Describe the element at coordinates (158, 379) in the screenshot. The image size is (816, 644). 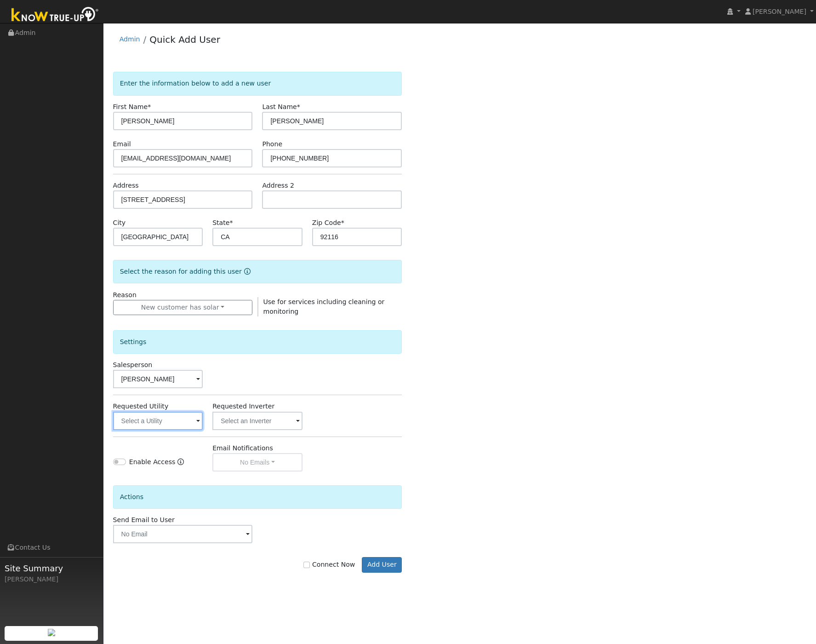
I see `input: Select a User` at that location.